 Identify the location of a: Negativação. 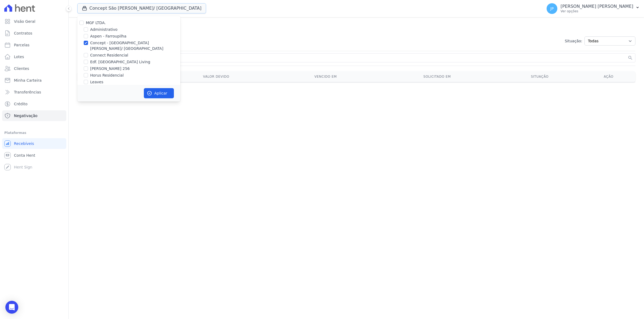
(34, 115).